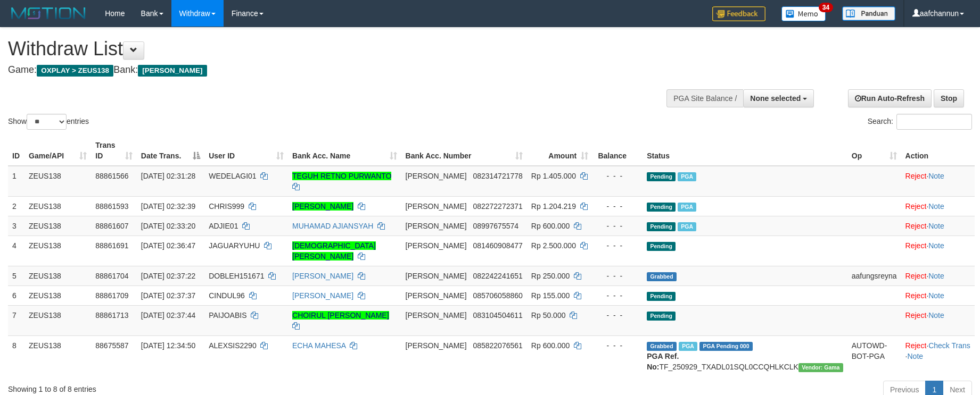 This screenshot has height=395, width=980. What do you see at coordinates (112, 315) in the screenshot?
I see `span: 88861713` at bounding box center [112, 315].